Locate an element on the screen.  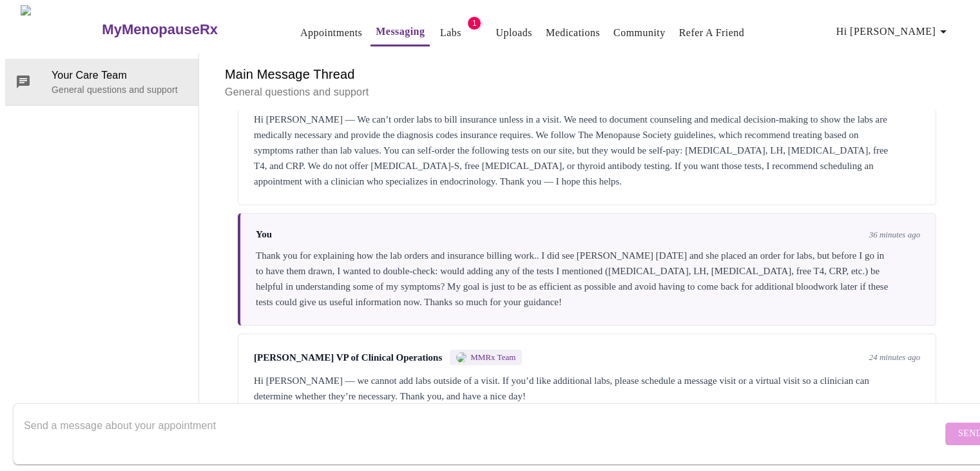
a: Medications is located at coordinates (573, 33).